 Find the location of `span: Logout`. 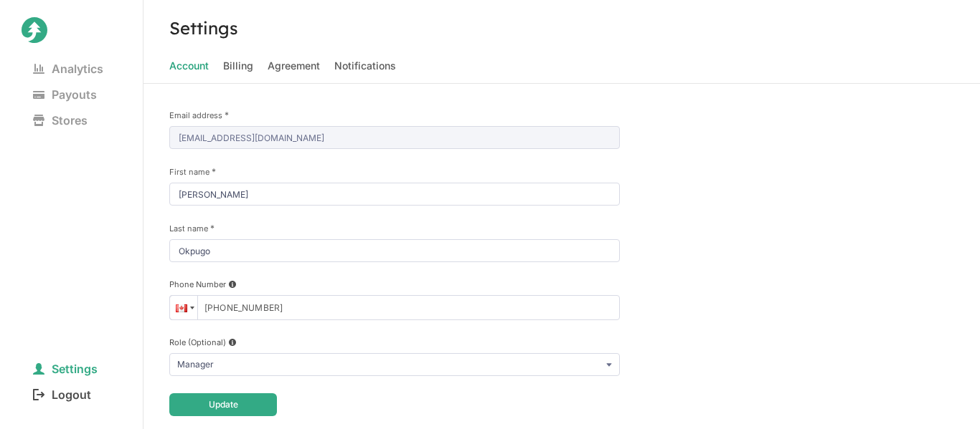

span: Logout is located at coordinates (62, 395).